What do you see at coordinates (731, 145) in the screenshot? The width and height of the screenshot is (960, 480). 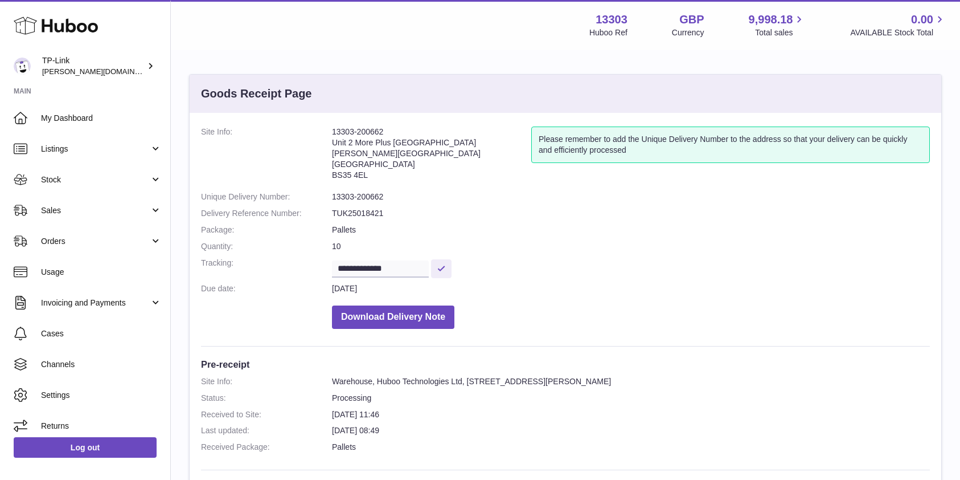 I see `div: Please remember to add the Unique Delivery Number to the address so that your delivery can be qui...` at bounding box center [731, 145].